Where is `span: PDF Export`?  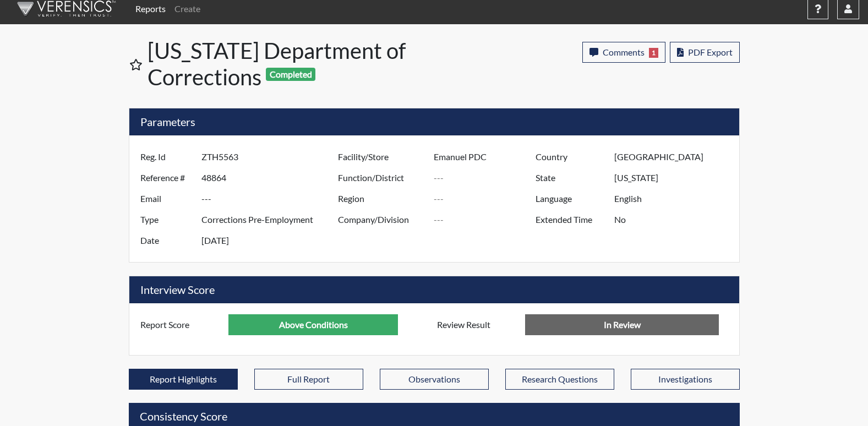
span: PDF Export is located at coordinates (710, 52).